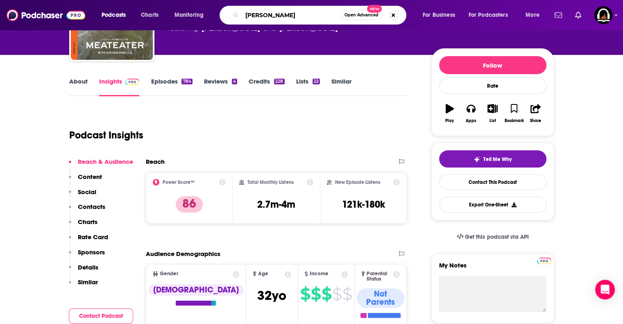 The width and height of the screenshot is (623, 324). Describe the element at coordinates (83, 286) in the screenshot. I see `button: Similar` at that location.